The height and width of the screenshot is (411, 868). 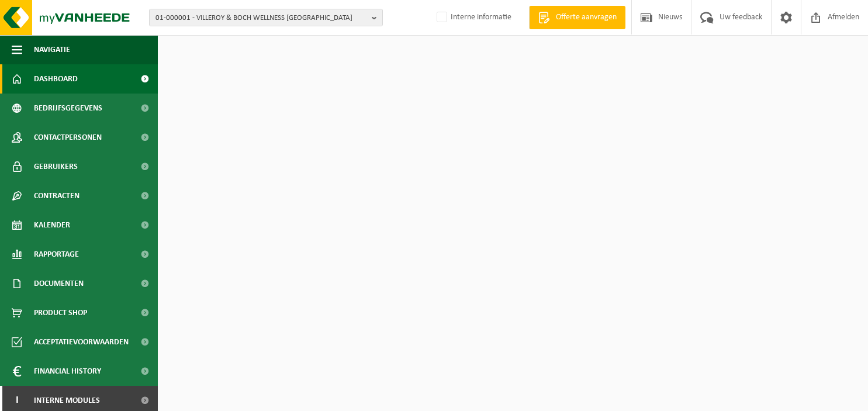 What do you see at coordinates (56, 79) in the screenshot?
I see `span: Dashboard` at bounding box center [56, 79].